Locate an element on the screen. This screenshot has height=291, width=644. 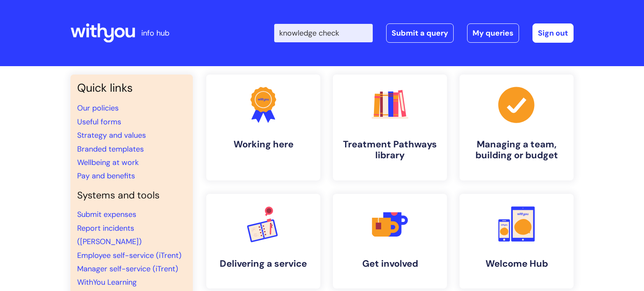
a: Employee self-service (iTrent) is located at coordinates (129, 255).